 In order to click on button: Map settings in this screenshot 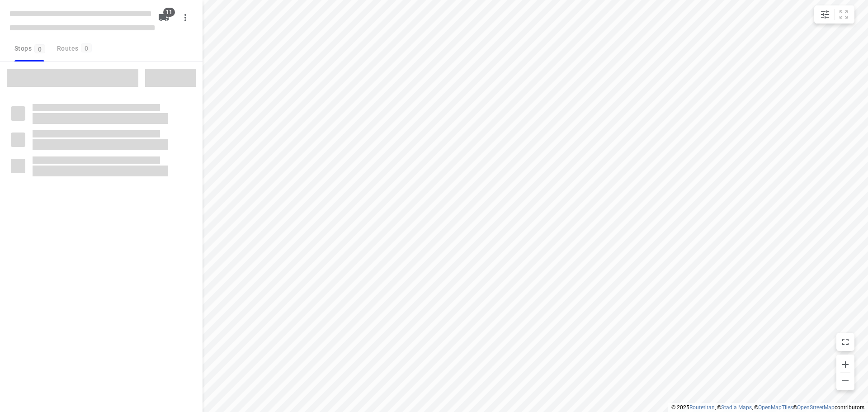, I will do `click(825, 15)`.